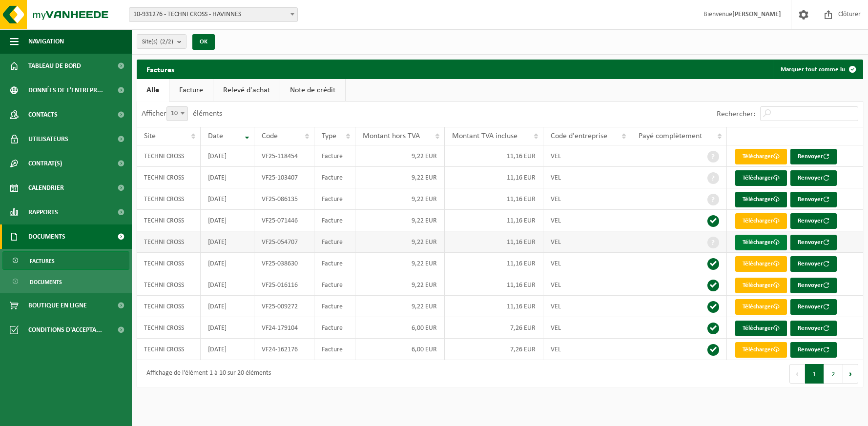  What do you see at coordinates (150, 136) in the screenshot?
I see `span: Site` at bounding box center [150, 136].